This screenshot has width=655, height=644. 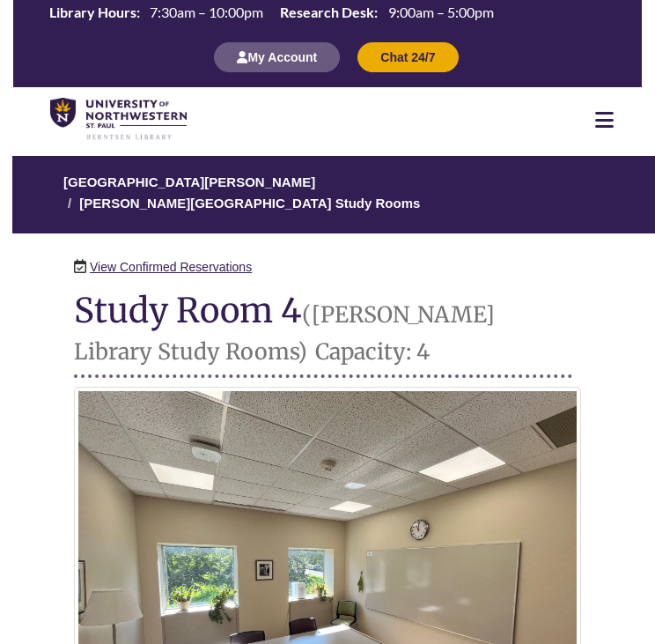 What do you see at coordinates (327, 12) in the screenshot?
I see `th: Research Desk:` at bounding box center [327, 12].